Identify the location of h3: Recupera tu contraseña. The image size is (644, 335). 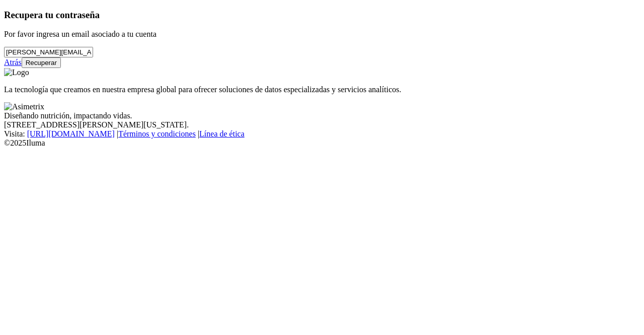
(322, 15).